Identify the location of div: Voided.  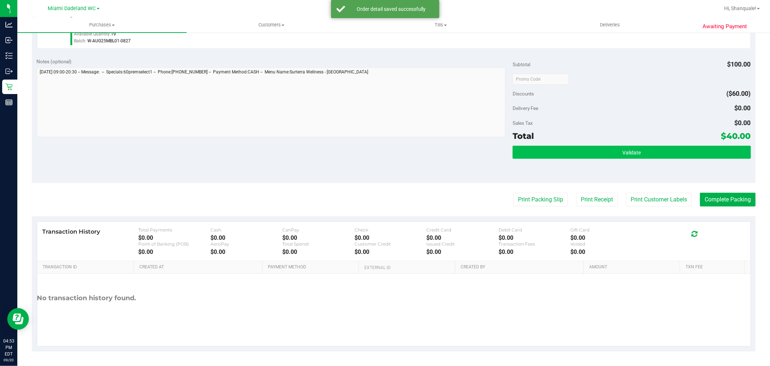
(606, 243).